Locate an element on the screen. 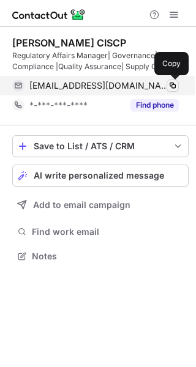 The height and width of the screenshot is (367, 196). div: Save to List / ATS / CRM is located at coordinates (100, 146).